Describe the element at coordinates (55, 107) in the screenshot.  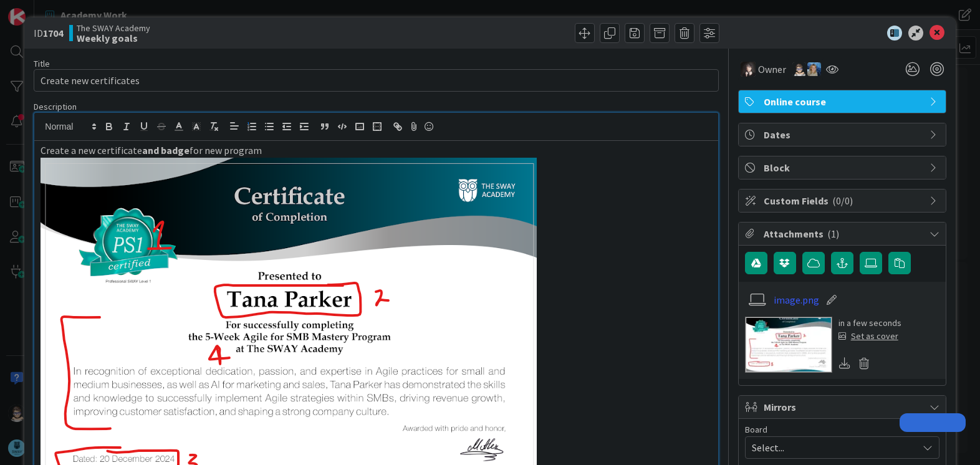
I see `span: Description` at that location.